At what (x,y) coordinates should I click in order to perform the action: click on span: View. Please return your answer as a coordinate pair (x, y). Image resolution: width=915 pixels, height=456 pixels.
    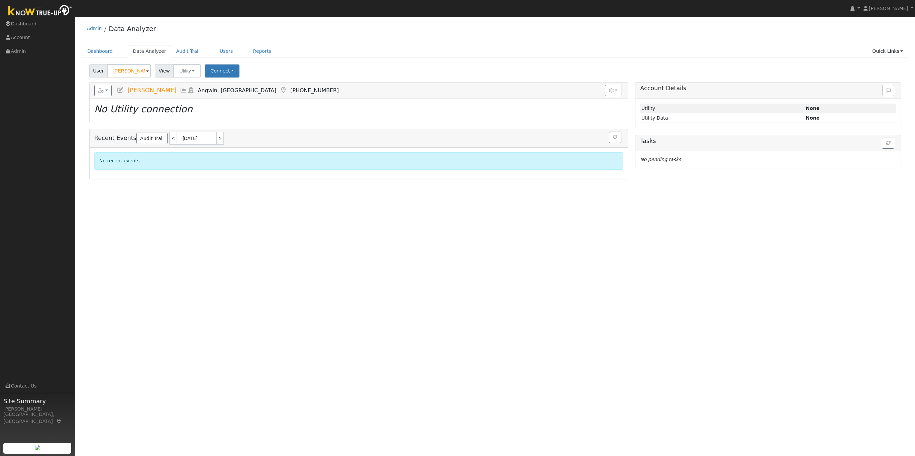
    Looking at the image, I should click on (164, 71).